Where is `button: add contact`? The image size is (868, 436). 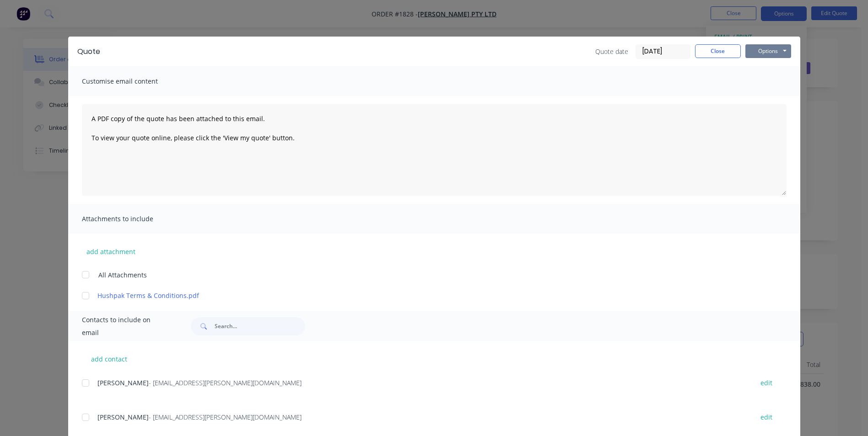 button: add contact is located at coordinates (110, 359).